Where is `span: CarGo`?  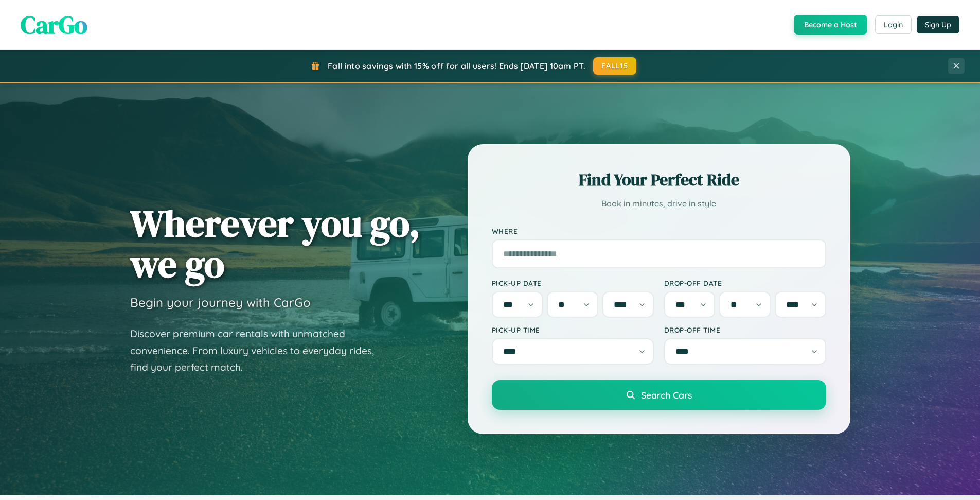 span: CarGo is located at coordinates (54, 25).